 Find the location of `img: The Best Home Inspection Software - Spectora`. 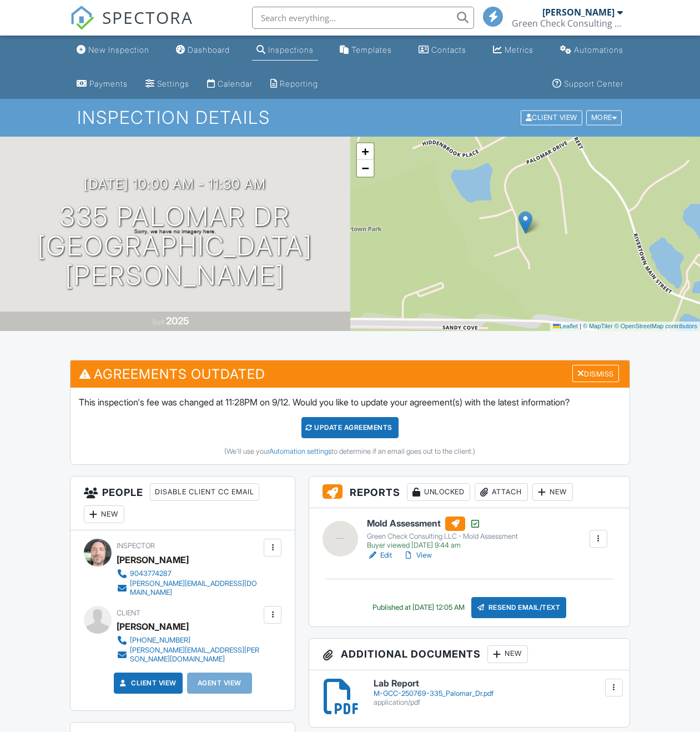

img: The Best Home Inspection Software - Spectora is located at coordinates (82, 18).